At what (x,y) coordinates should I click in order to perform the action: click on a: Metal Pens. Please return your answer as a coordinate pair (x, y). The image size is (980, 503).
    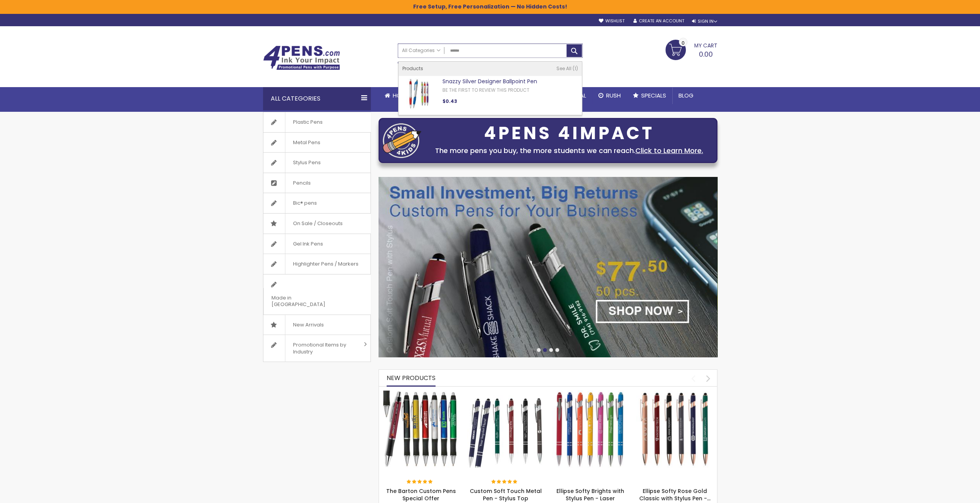
    Looking at the image, I should click on (317, 143).